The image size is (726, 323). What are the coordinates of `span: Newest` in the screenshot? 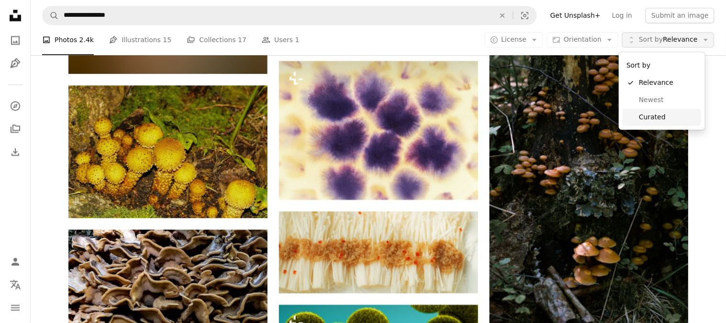 It's located at (668, 100).